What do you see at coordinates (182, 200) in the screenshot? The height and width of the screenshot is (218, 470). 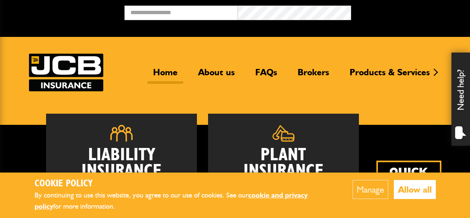 I see `p: By continuing to use this website, you agree to our use of cookies. See our for more information.` at bounding box center [182, 200].